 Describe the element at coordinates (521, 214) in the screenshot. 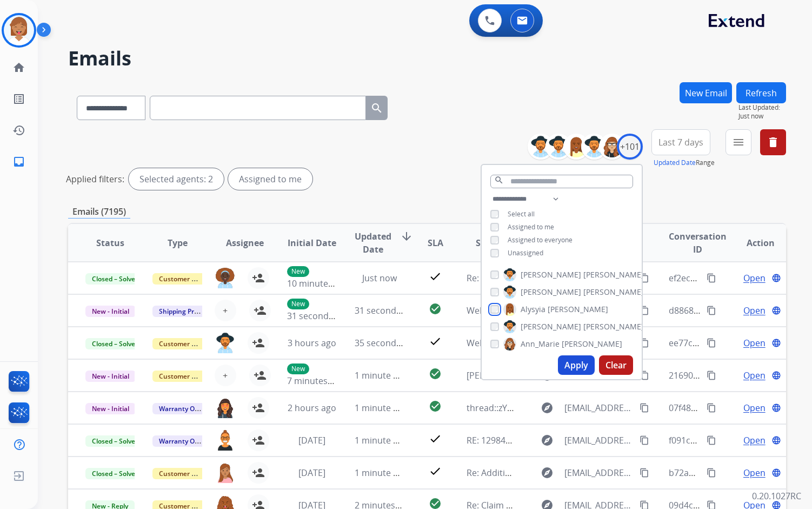

I see `span: Select all` at that location.